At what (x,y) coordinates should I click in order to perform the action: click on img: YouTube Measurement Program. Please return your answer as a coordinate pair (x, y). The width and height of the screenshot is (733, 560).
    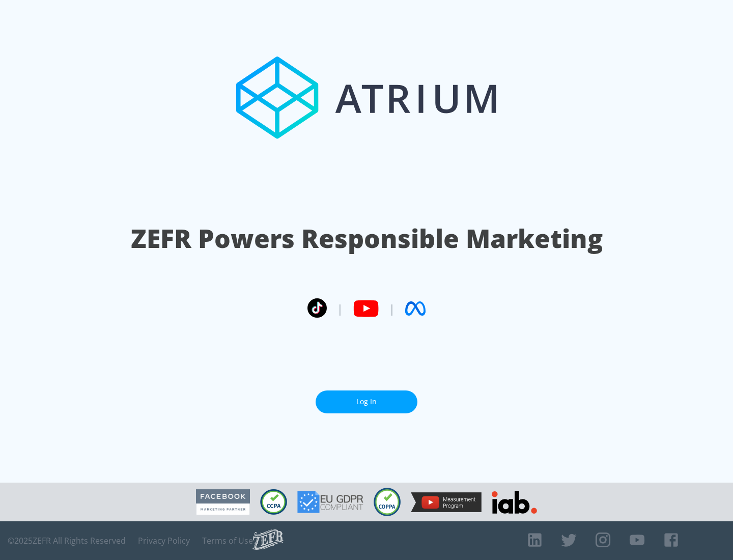
    Looking at the image, I should click on (446, 503).